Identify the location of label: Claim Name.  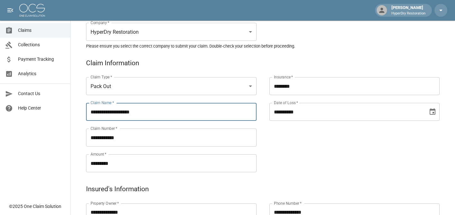
(102, 102).